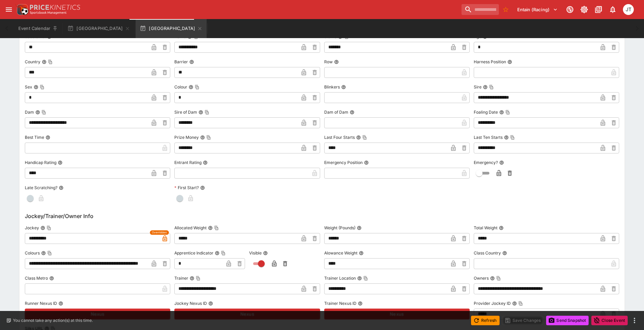  Describe the element at coordinates (570, 9) in the screenshot. I see `button: Connected to PK` at that location.